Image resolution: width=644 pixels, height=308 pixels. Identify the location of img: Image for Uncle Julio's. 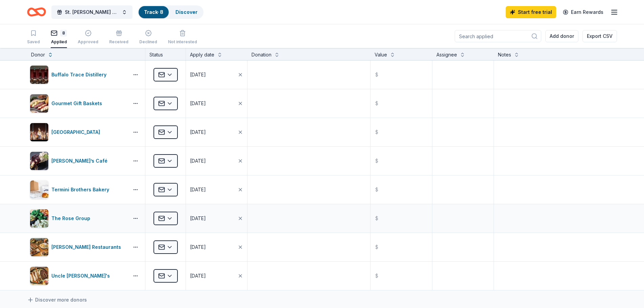
(39, 276).